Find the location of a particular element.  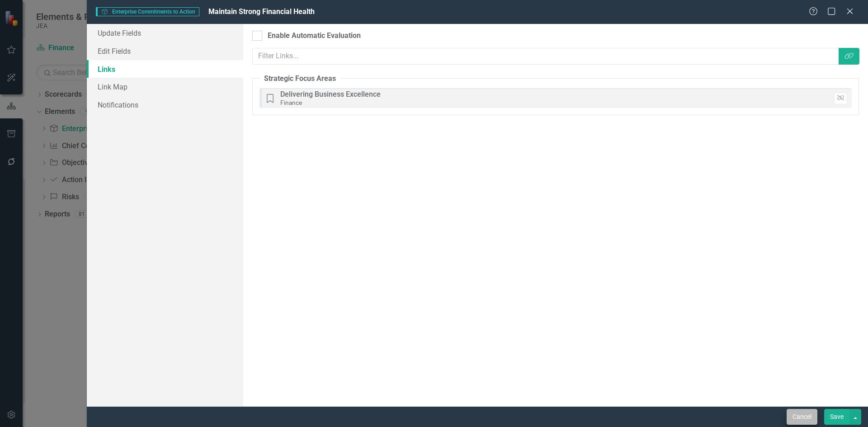

a: Edit Fields is located at coordinates (165, 51).